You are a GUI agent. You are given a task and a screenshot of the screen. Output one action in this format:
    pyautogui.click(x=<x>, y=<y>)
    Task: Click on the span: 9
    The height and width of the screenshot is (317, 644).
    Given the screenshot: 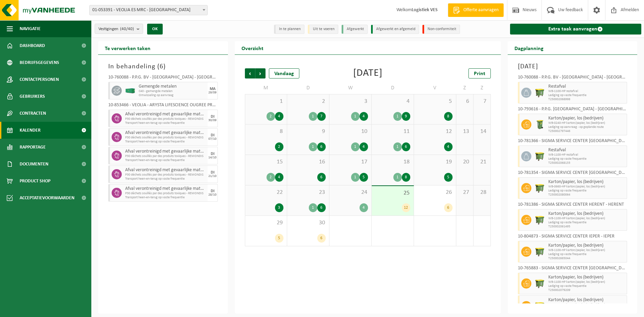 What is the action you would take?
    pyautogui.click(x=308, y=132)
    